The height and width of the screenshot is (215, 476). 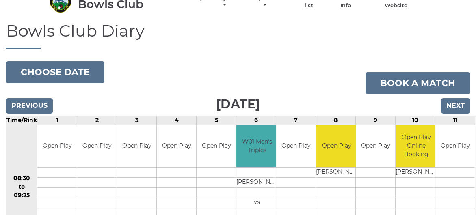 What do you see at coordinates (55, 72) in the screenshot?
I see `button: Choose date` at bounding box center [55, 72].